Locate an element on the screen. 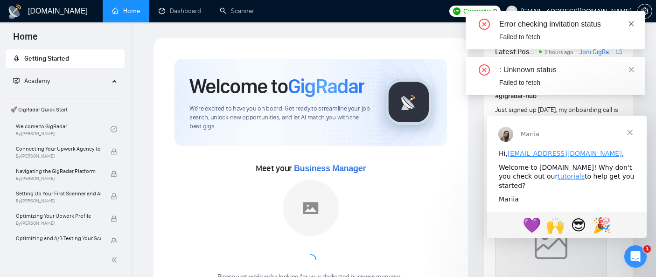 This screenshot has height=277, width=656. button: setting is located at coordinates (645, 11).